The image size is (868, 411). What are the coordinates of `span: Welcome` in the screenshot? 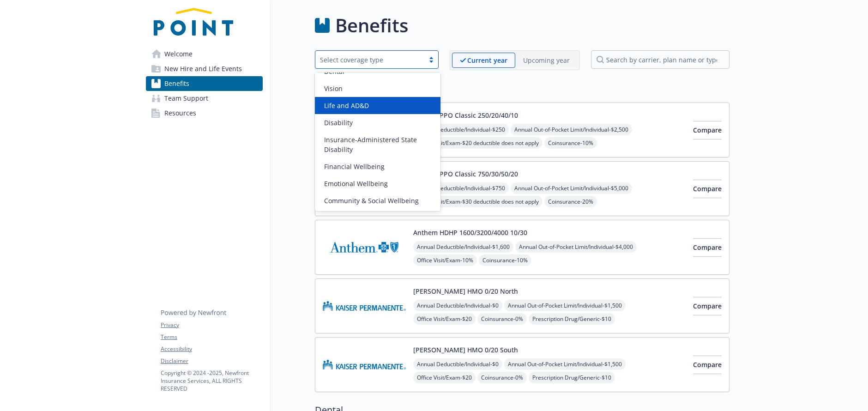 It's located at (178, 54).